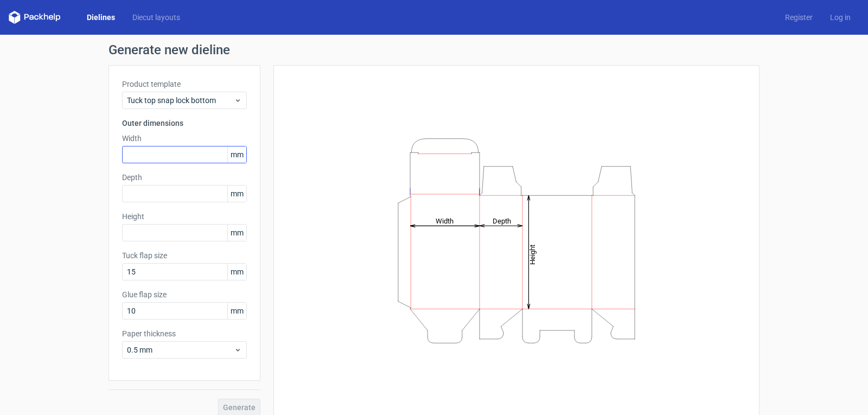  What do you see at coordinates (101, 17) in the screenshot?
I see `a: Dielines` at bounding box center [101, 17].